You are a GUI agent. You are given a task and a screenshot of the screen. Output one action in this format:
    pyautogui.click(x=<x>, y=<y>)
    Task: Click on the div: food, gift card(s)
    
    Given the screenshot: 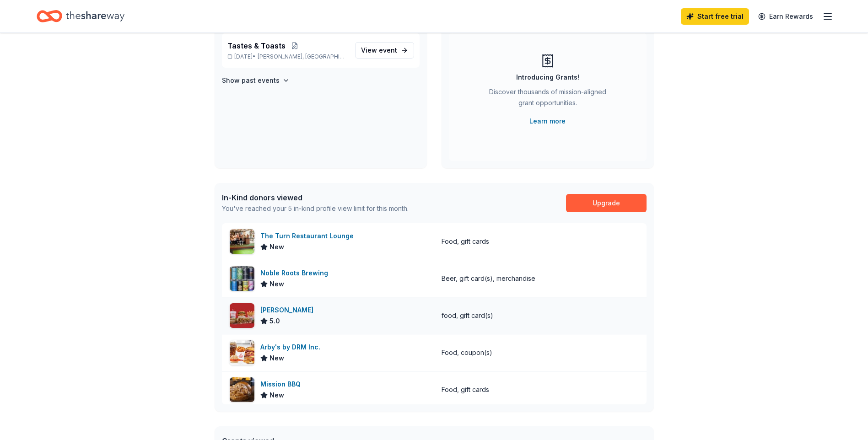 What is the action you would take?
    pyautogui.click(x=467, y=315)
    